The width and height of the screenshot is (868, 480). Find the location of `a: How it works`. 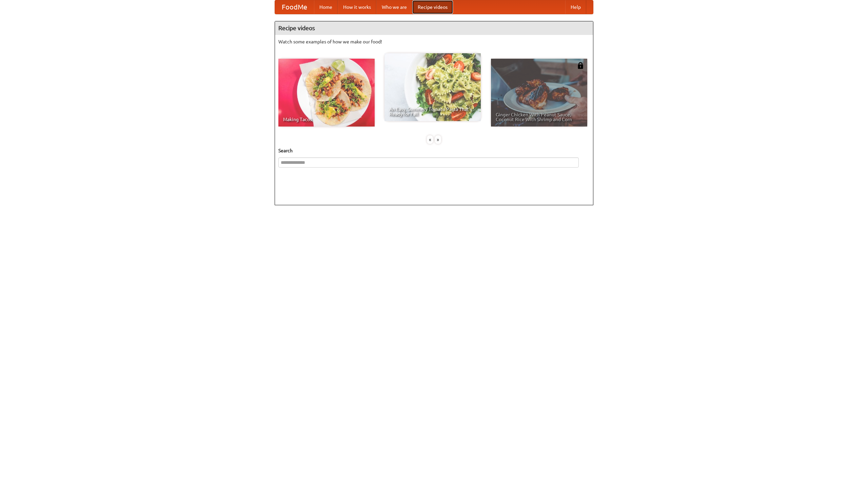

a: How it works is located at coordinates (357, 8).